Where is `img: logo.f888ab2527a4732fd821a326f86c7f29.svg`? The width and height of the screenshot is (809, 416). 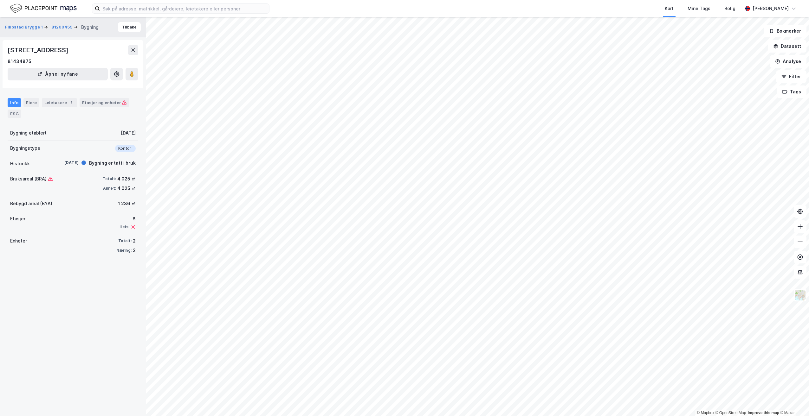 img: logo.f888ab2527a4732fd821a326f86c7f29.svg is located at coordinates (43, 8).